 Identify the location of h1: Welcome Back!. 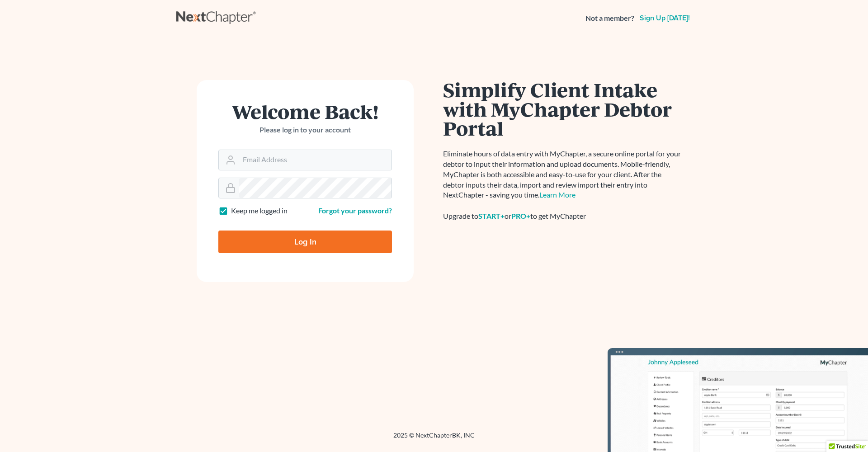
(305, 111).